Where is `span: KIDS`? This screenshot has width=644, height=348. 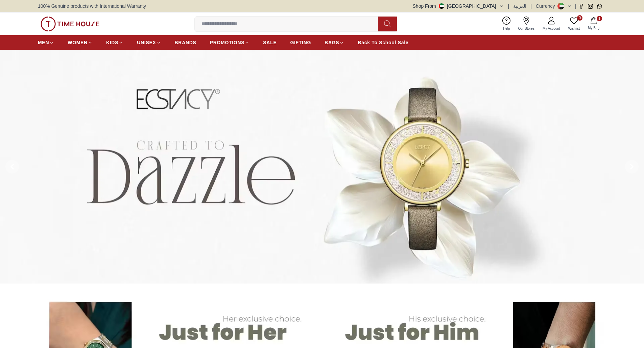
span: KIDS is located at coordinates (112, 42).